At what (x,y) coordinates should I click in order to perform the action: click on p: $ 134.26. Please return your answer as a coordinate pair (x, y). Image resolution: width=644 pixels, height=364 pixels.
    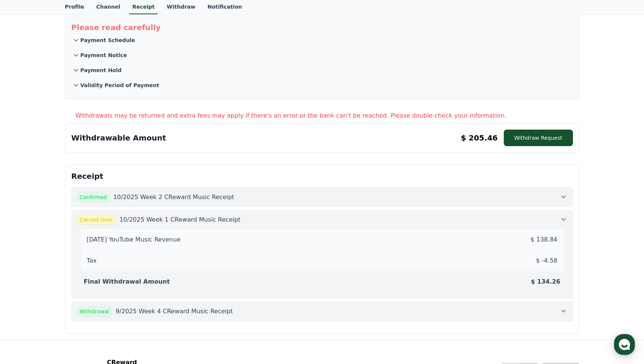
    Looking at the image, I should click on (546, 282).